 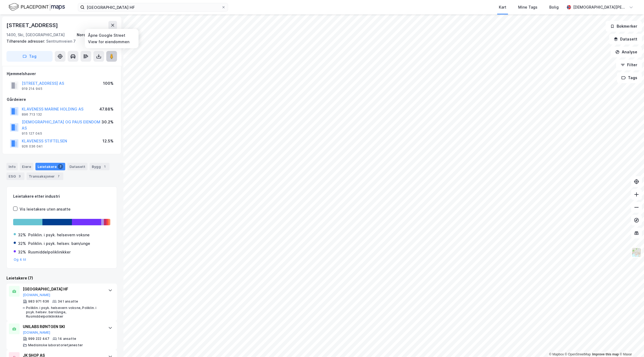 What do you see at coordinates (528, 7) in the screenshot?
I see `div: Mine Tags` at bounding box center [528, 7].